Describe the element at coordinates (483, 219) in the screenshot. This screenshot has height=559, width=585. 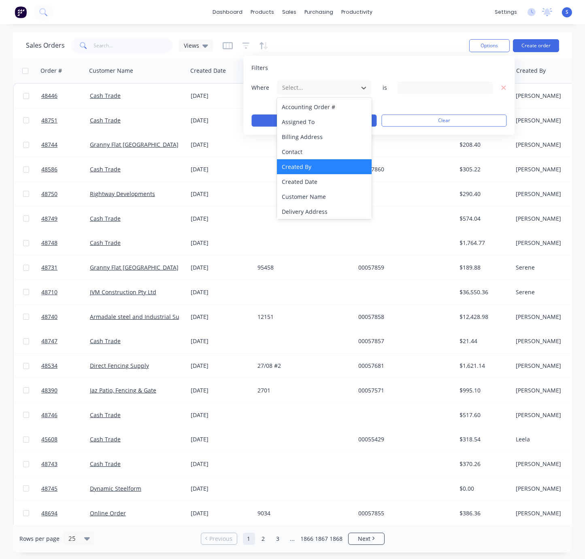
I see `div: $574.04` at that location.